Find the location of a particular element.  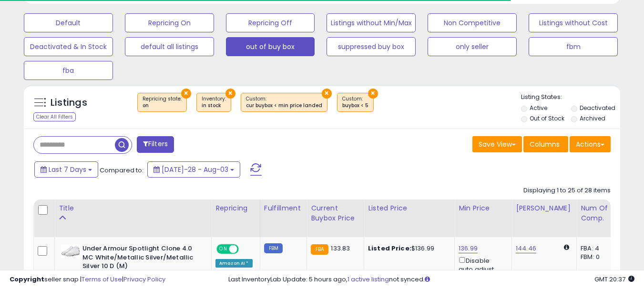

label: Out of Stock is located at coordinates (547, 118).